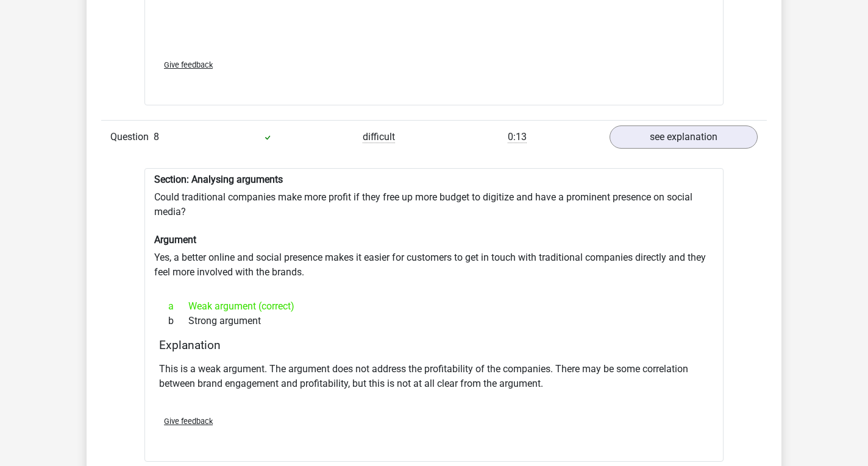 The height and width of the screenshot is (466, 868). What do you see at coordinates (434, 345) in the screenshot?
I see `h4: Explanation` at bounding box center [434, 345].